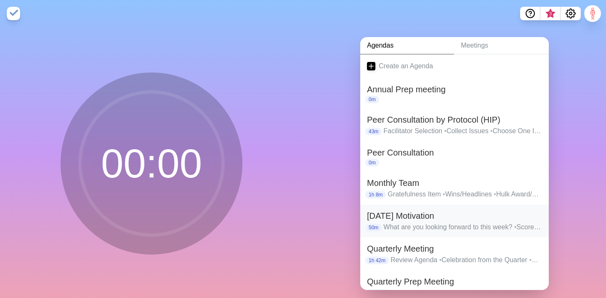 This screenshot has height=298, width=606. Describe the element at coordinates (377, 293) in the screenshot. I see `p: 5h 18m` at that location.